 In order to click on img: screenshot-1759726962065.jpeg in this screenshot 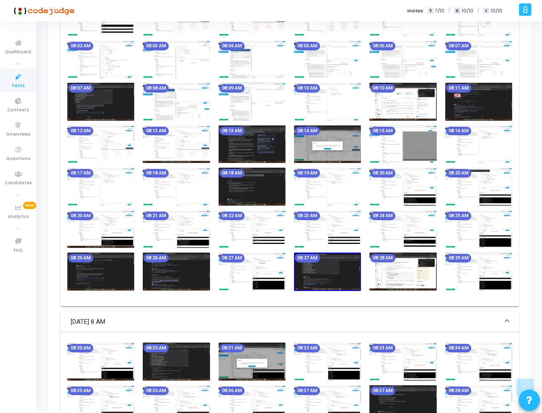, I will do `click(101, 59)`.